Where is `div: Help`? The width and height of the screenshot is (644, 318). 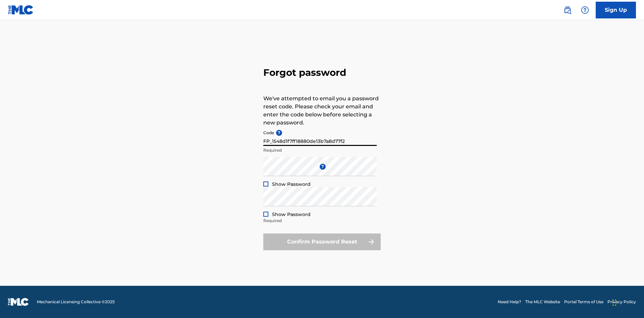 div: Help is located at coordinates (585, 10).